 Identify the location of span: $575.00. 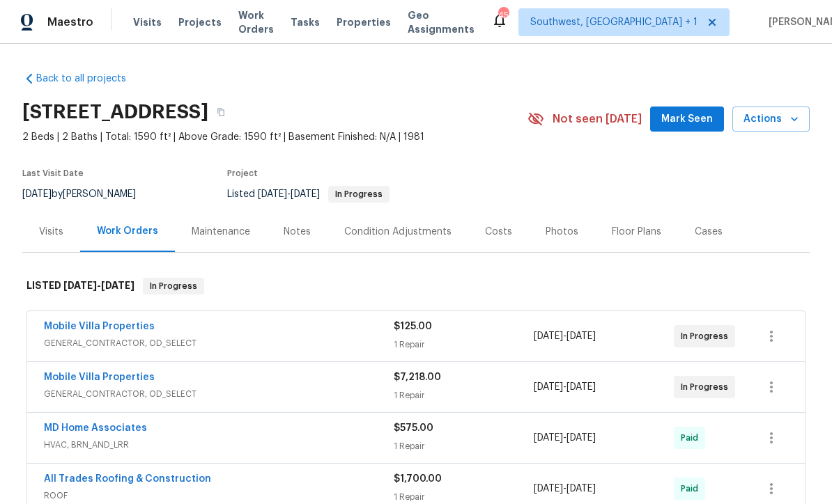
(413, 429).